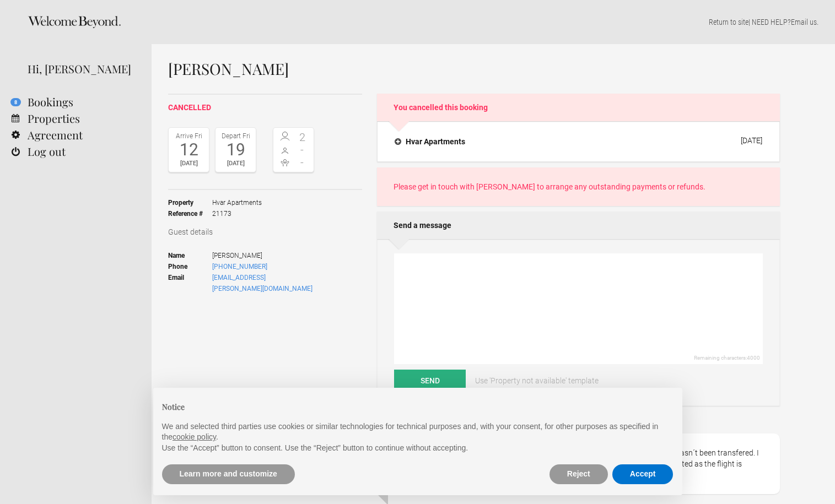 This screenshot has width=835, height=504. What do you see at coordinates (194, 437) in the screenshot?
I see `a: cookie policy - link opens in a new tab` at bounding box center [194, 437].